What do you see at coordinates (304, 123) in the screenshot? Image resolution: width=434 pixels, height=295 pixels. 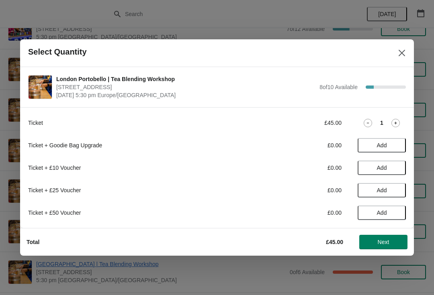 I see `div: £45.00` at bounding box center [304, 123].